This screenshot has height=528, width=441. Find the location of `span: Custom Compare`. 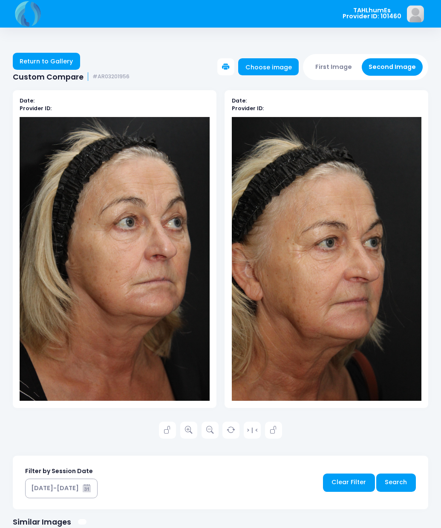

span: Custom Compare is located at coordinates (48, 77).